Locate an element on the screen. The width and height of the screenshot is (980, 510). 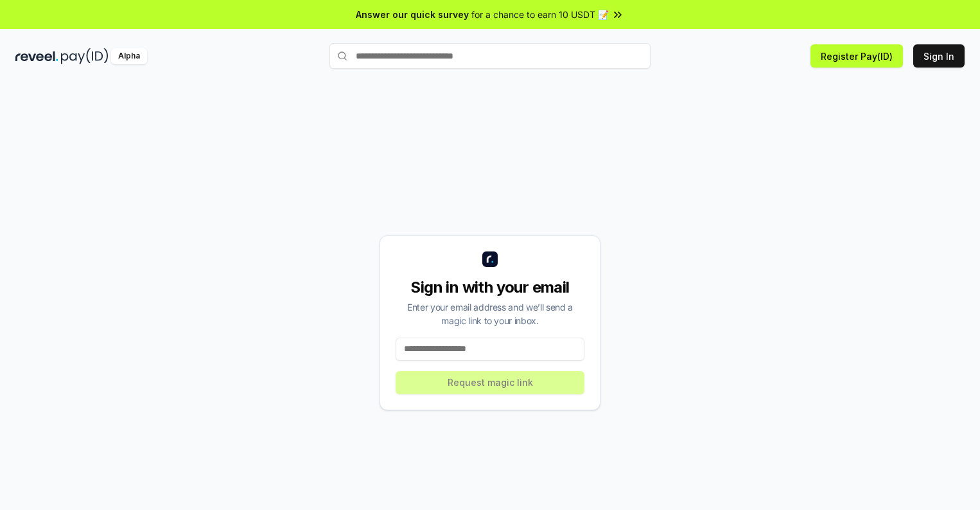
button: Sign In is located at coordinates (939, 56).